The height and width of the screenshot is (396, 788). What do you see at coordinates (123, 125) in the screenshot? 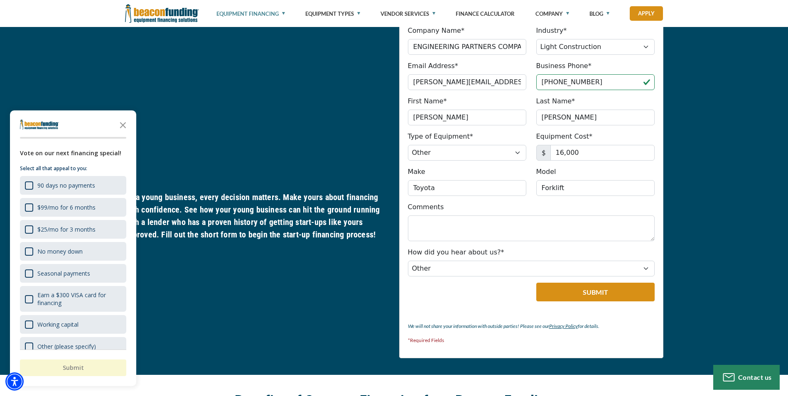
I see `button: Close the survey` at bounding box center [123, 125].